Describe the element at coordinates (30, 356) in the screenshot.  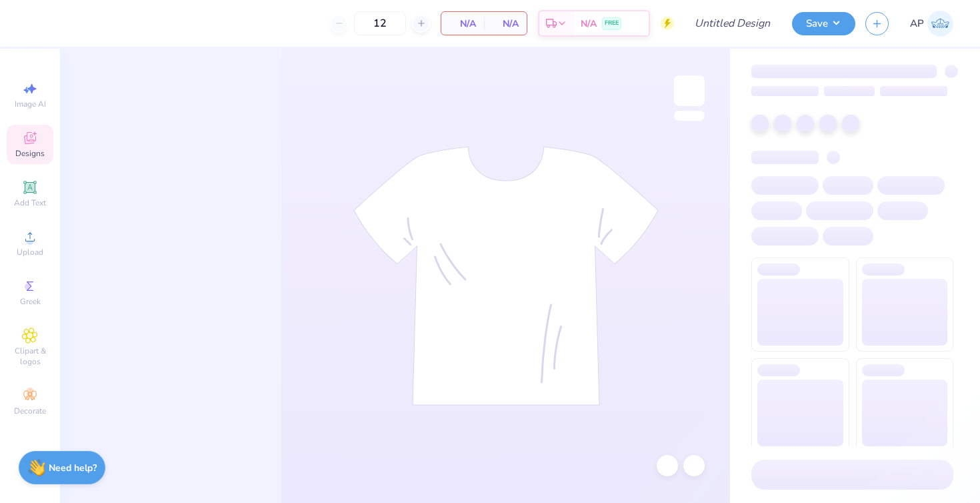
I see `span: Clipart & logos` at that location.